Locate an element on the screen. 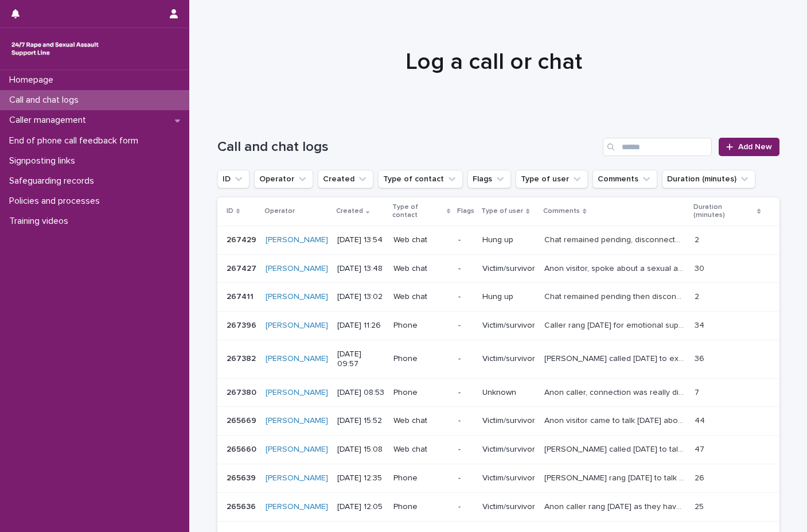 Image resolution: width=807 pixels, height=532 pixels. p: Hung up is located at coordinates (508, 240).